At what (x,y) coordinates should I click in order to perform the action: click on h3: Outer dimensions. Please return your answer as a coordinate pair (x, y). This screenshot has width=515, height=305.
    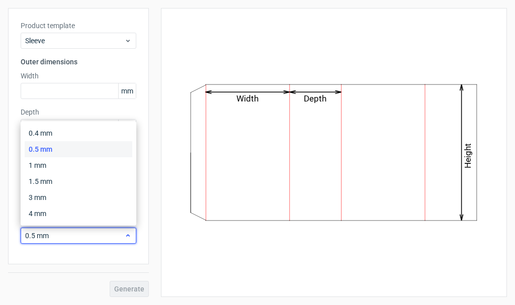
    Looking at the image, I should click on (78, 62).